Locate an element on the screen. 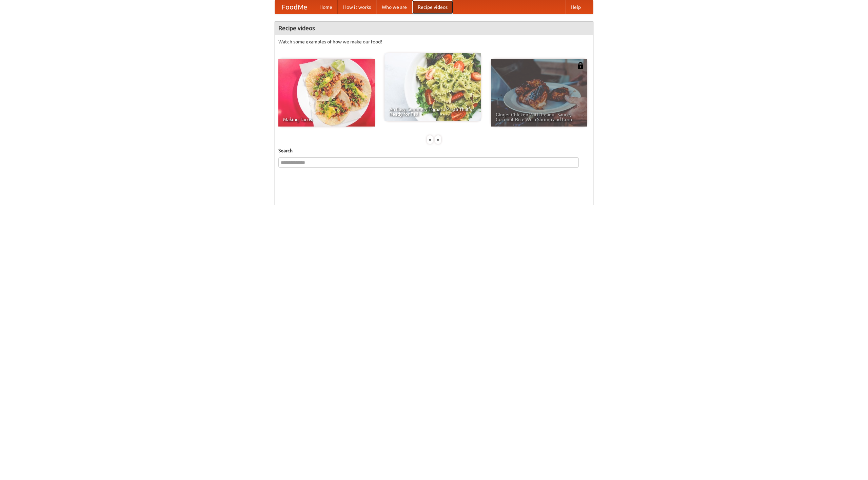 This screenshot has width=868, height=480. span: Making Tacos is located at coordinates (327, 119).